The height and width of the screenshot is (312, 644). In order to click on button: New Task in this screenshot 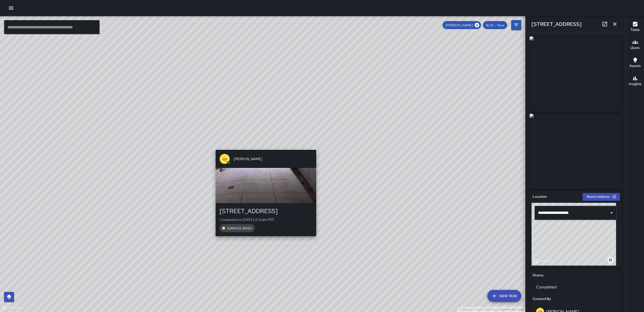, I will do `click(504, 296)`.